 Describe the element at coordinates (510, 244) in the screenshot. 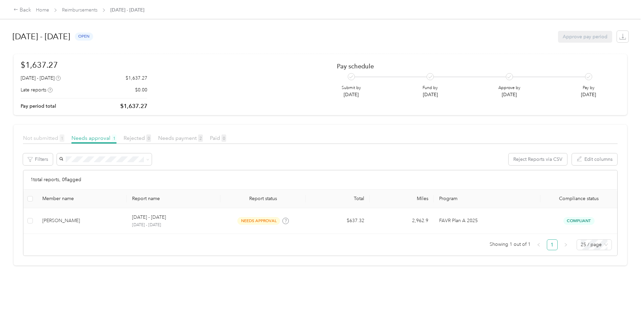

I see `span: Showing 1 out of 1` at that location.